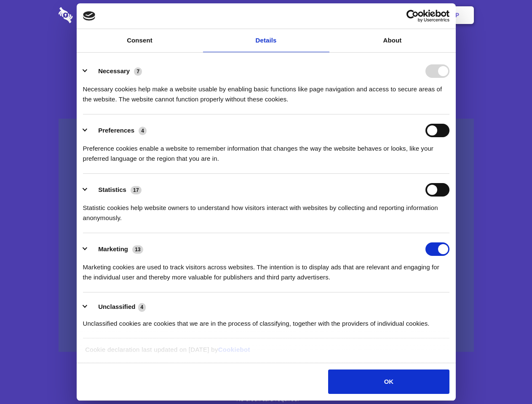 This screenshot has height=404, width=532. Describe the element at coordinates (266, 53) in the screenshot. I see `h1: Eliminate Slack Data Loss.` at that location.